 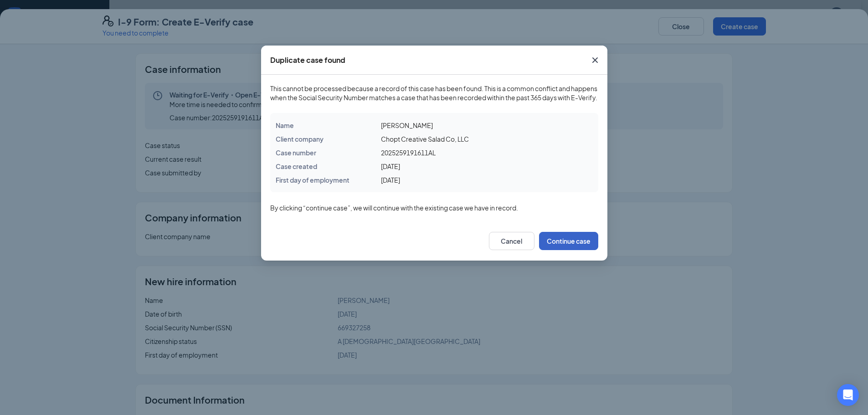 What do you see at coordinates (848, 395) in the screenshot?
I see `div: Open Intercom Messenger` at bounding box center [848, 395].